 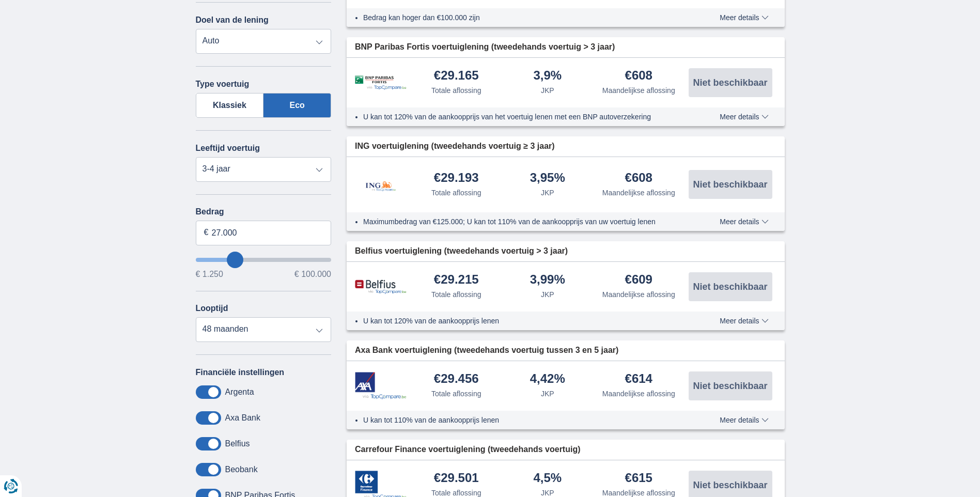 I want to click on div: 4,42%, so click(x=548, y=379).